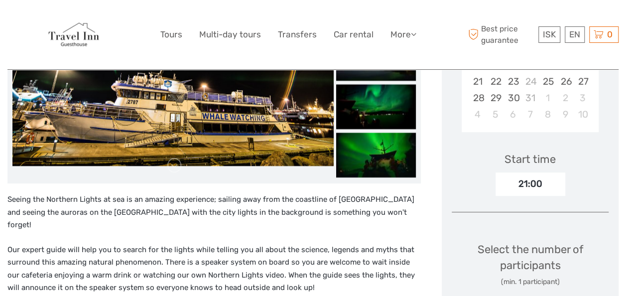 This screenshot has height=296, width=626. Describe the element at coordinates (214, 269) in the screenshot. I see `p: Our expert guide will help you to search for the lights while telling you all about the science, ...` at that location.